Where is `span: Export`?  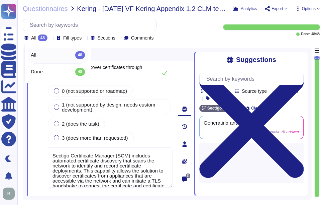 span: Export is located at coordinates (277, 9).